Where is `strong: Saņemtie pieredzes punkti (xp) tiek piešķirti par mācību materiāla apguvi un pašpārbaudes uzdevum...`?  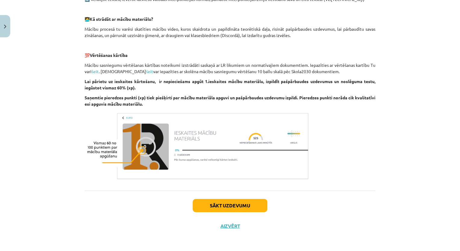
strong: Saņemtie pieredzes punkti (xp) tiek piešķirti par mācību materiāla apguvi un pašpārbaudes uzdevum... is located at coordinates (230, 100).